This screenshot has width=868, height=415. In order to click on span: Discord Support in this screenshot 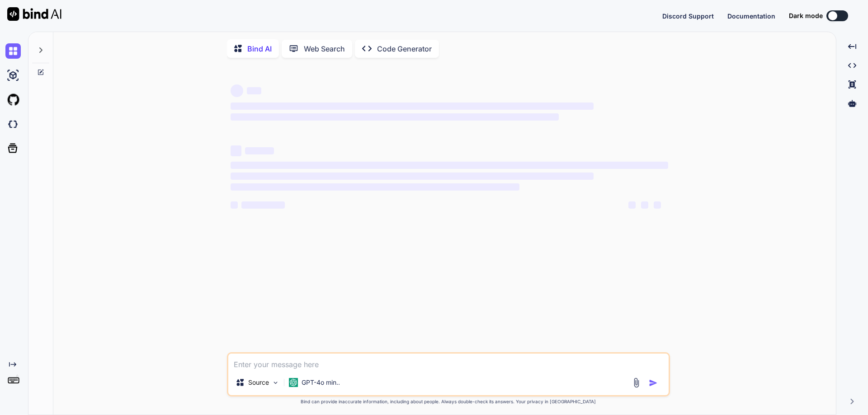, I will do `click(688, 15)`.